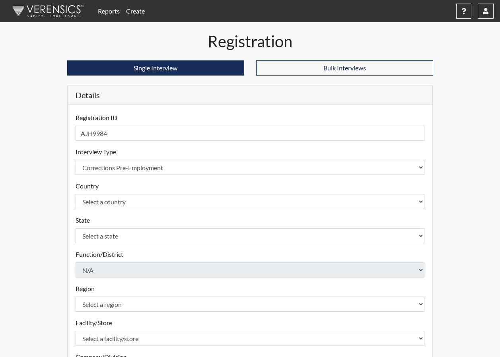 This screenshot has height=357, width=500. What do you see at coordinates (109, 11) in the screenshot?
I see `a: Reports` at bounding box center [109, 11].